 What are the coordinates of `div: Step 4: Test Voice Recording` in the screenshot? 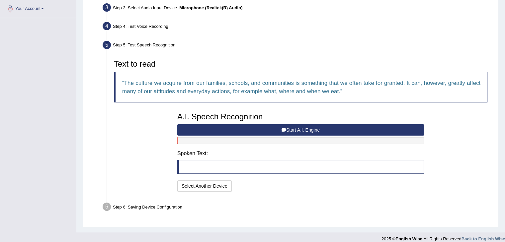 It's located at (297, 27).